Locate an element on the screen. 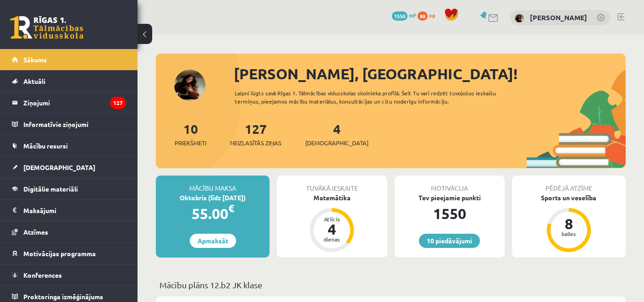 Image resolution: width=644 pixels, height=302 pixels. span: Digitālie materiāli is located at coordinates (50, 189).